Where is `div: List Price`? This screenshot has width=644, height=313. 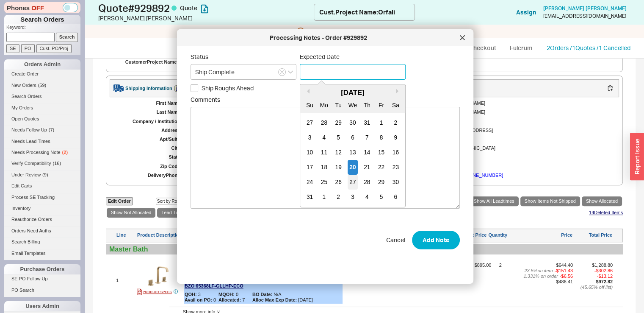 div: List Price is located at coordinates (475, 235).